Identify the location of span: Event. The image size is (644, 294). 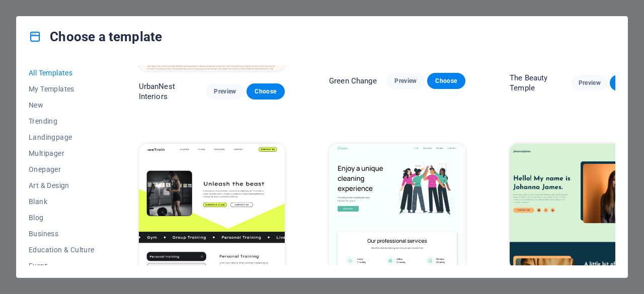
(61, 266).